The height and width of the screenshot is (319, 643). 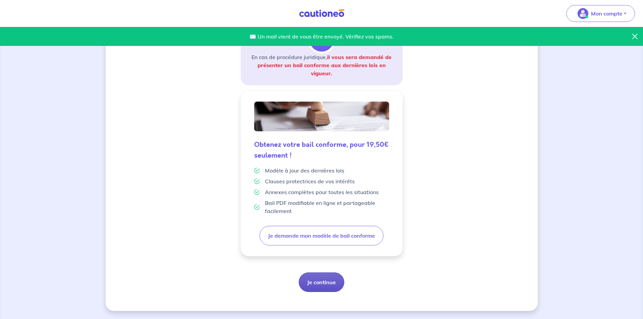 I want to click on button: Je continue, so click(x=321, y=282).